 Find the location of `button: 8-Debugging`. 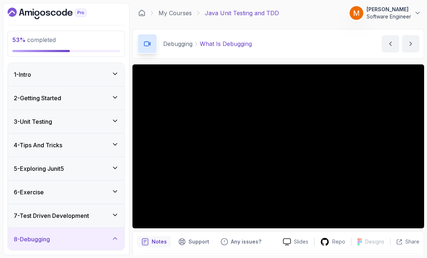

button: 8-Debugging is located at coordinates (66, 239).